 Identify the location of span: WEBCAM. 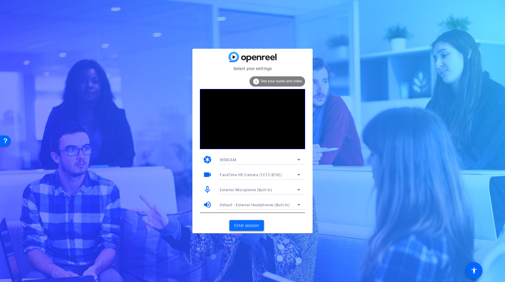
(228, 160).